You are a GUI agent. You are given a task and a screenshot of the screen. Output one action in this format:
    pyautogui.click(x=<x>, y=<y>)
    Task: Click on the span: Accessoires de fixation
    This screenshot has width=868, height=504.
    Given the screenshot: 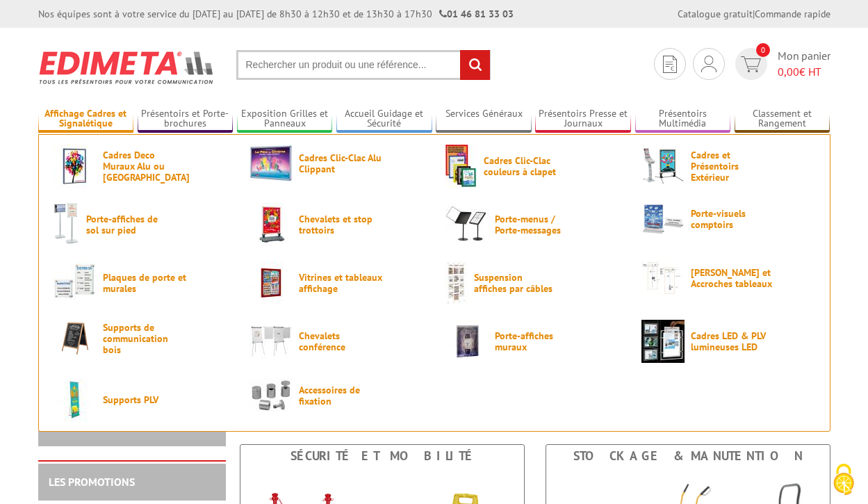 What is the action you would take?
    pyautogui.click(x=340, y=395)
    